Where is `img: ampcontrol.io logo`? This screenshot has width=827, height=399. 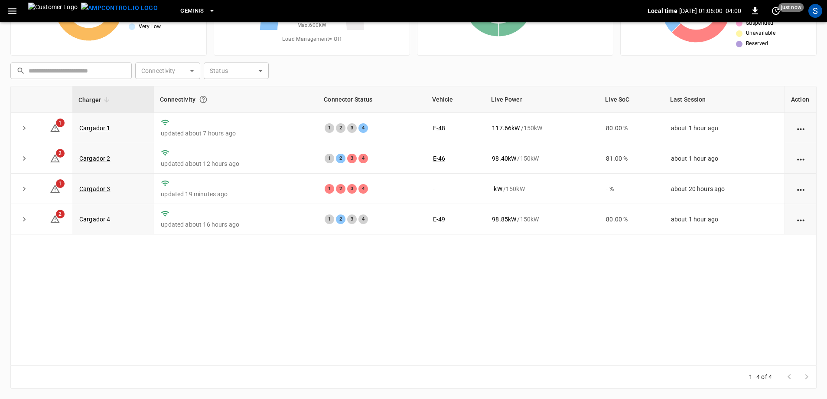 img: ampcontrol.io logo is located at coordinates (119, 8).